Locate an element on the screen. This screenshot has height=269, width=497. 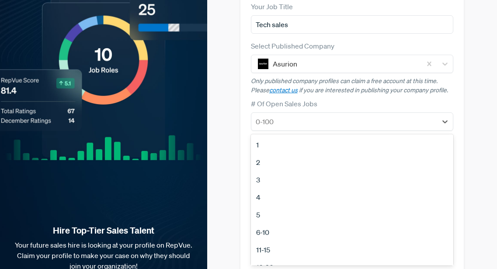
p: Only published company profiles can claim a free account at this time. Please if you are interest... is located at coordinates (352, 86).